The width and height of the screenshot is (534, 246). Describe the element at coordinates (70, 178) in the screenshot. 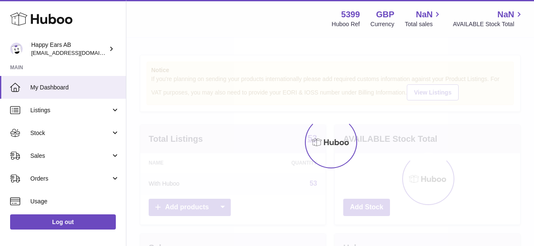

I see `span: Orders` at that location.